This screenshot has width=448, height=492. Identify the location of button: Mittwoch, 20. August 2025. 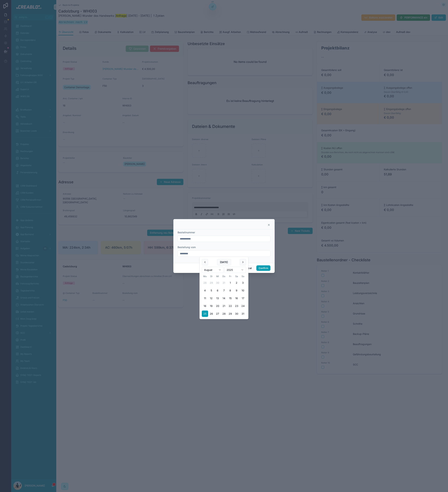
(218, 306).